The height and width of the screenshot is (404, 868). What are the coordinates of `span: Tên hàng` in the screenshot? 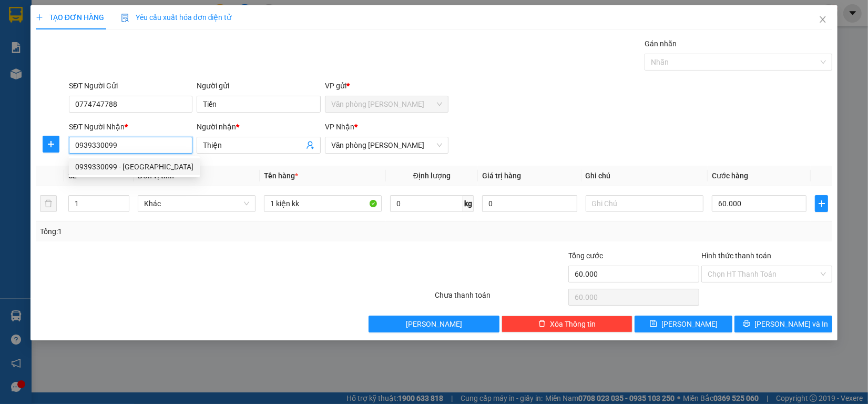 It's located at (280, 175).